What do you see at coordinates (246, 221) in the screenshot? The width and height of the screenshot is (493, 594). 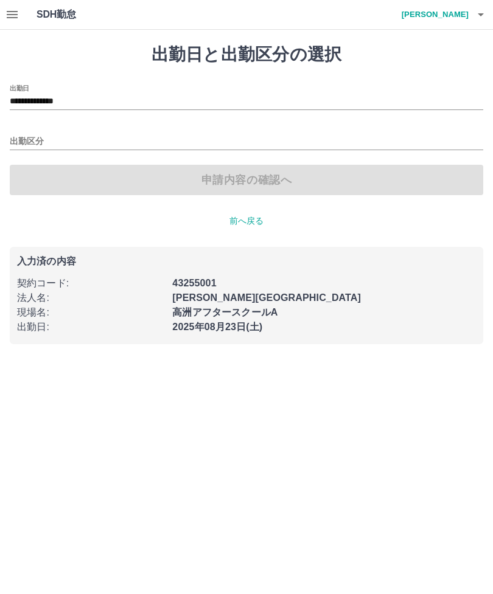 I see `p: 前へ戻る` at bounding box center [246, 221].